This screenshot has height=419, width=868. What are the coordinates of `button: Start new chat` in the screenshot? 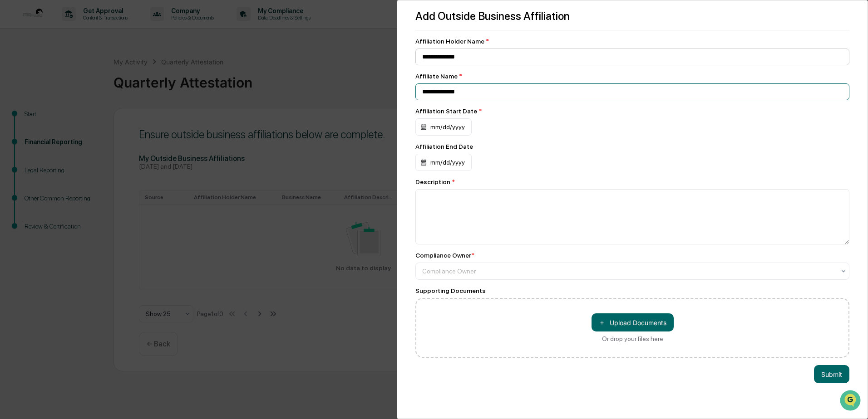 It's located at (160, 77).